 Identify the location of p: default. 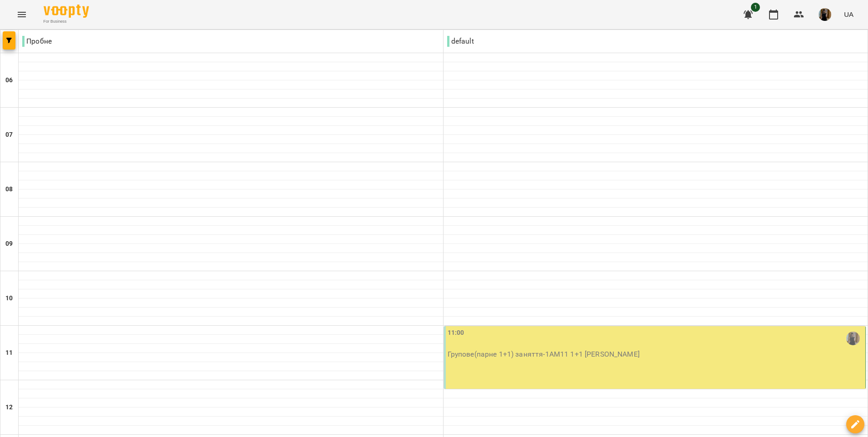
(461, 42).